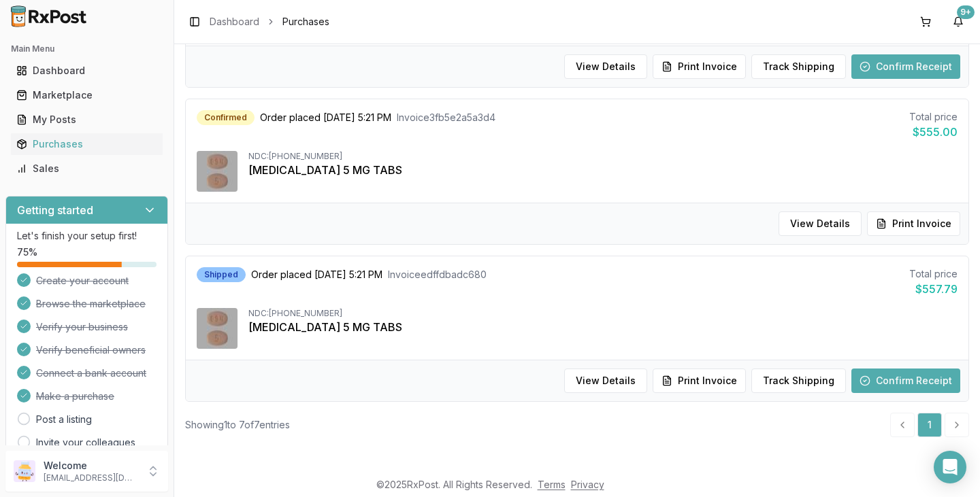  I want to click on a: Purchases, so click(86, 144).